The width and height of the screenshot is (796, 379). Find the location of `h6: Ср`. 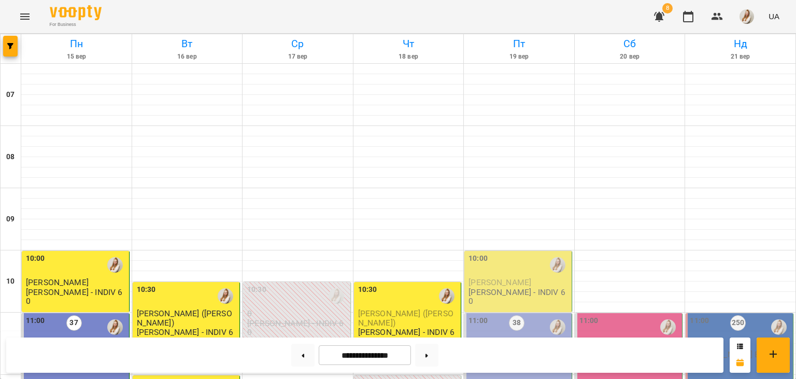

h6: Ср is located at coordinates (297, 44).